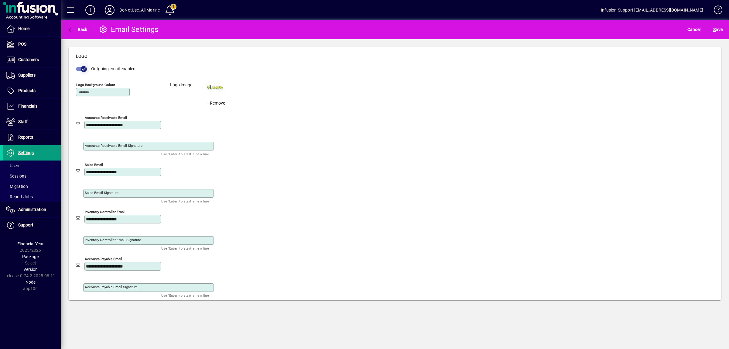  I want to click on span: S, so click(715, 29).